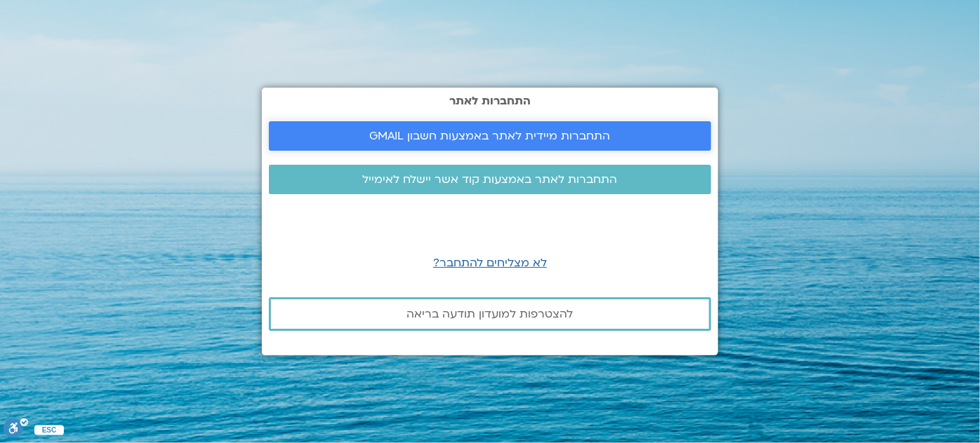 This screenshot has width=980, height=443. Describe the element at coordinates (490, 263) in the screenshot. I see `span: לא מצליחים להתחבר?` at that location.